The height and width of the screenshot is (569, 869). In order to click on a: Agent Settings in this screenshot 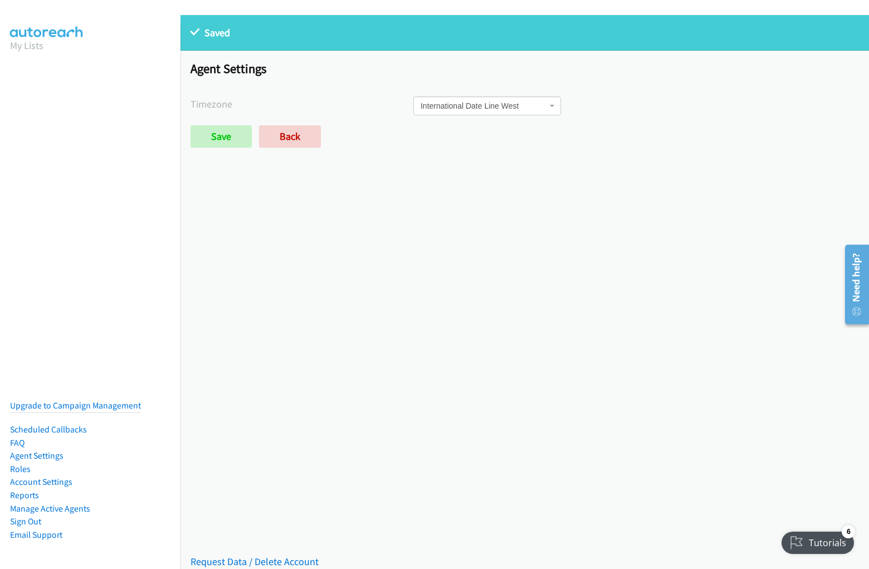, I will do `click(37, 455)`.